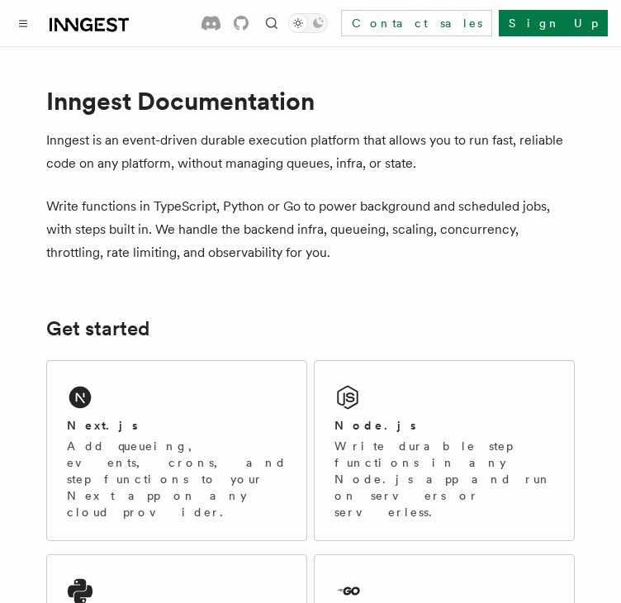 Image resolution: width=621 pixels, height=603 pixels. Describe the element at coordinates (102, 425) in the screenshot. I see `h2: Next.js` at that location.